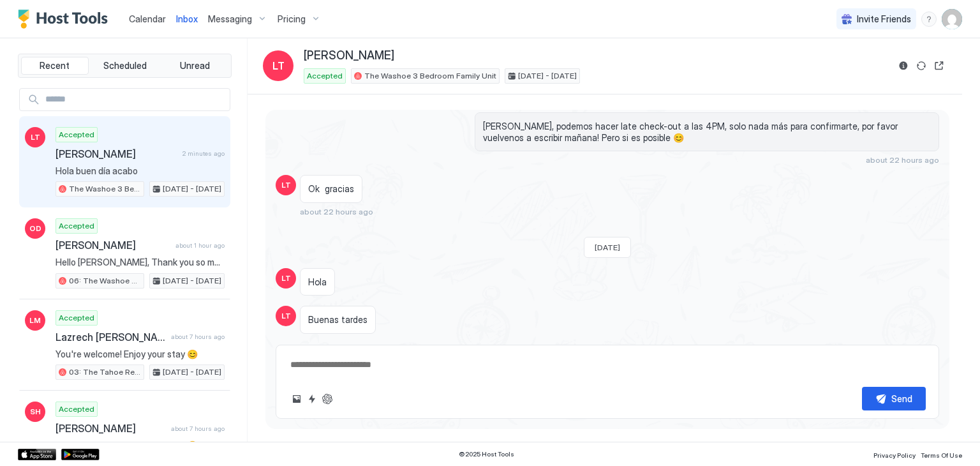 The image size is (980, 466). I want to click on span: © 2025 Host Tools, so click(487, 454).